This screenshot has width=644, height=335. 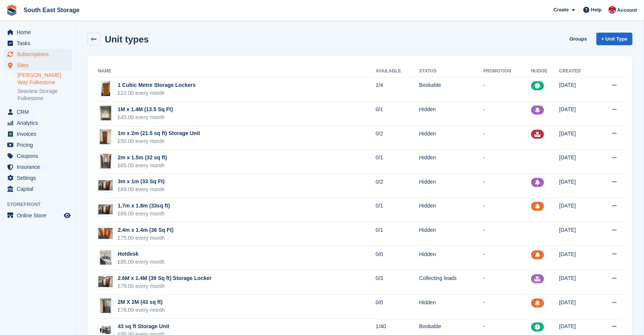 What do you see at coordinates (39, 112) in the screenshot?
I see `span: CRM` at bounding box center [39, 112].